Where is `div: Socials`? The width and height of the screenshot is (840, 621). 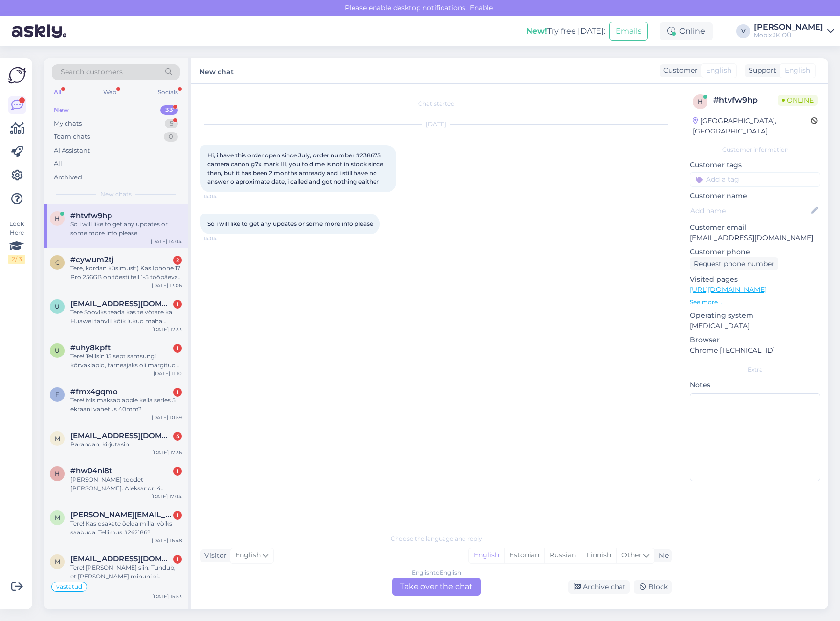
div: Socials is located at coordinates (168, 92).